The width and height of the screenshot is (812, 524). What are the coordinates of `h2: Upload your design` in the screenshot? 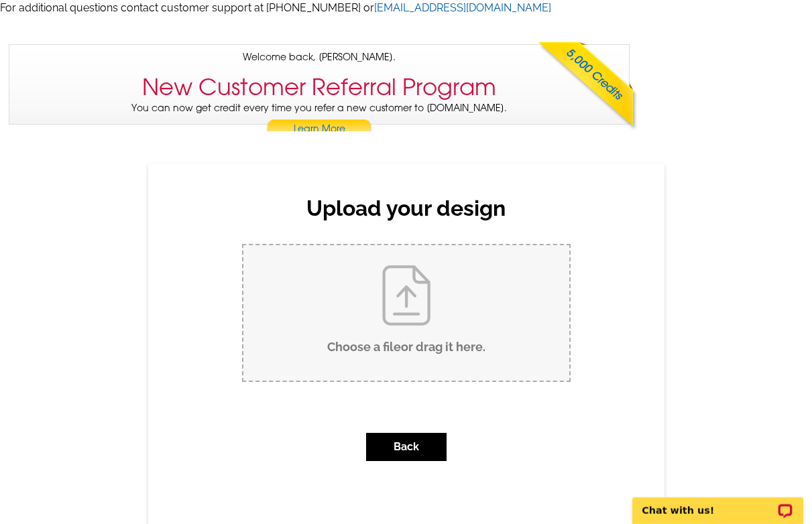 It's located at (406, 208).